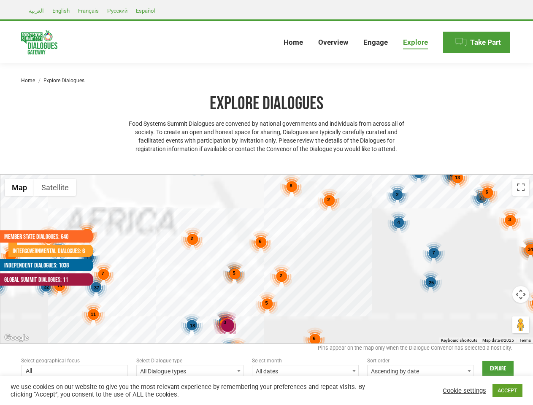 This screenshot has width=533, height=405. Describe the element at coordinates (88, 11) in the screenshot. I see `span: Français` at that location.